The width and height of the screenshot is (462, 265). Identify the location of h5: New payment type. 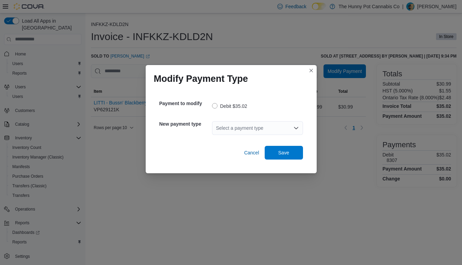
(185, 124).